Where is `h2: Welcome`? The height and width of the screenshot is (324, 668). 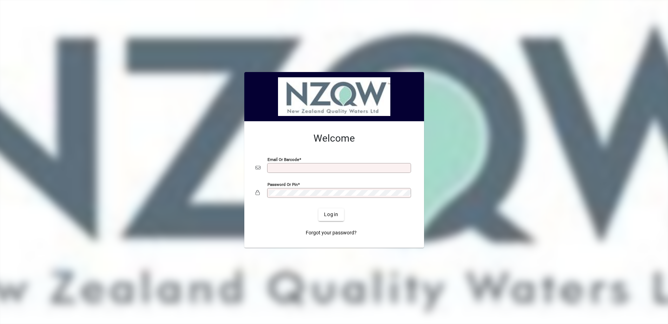 h2: Welcome is located at coordinates (334, 138).